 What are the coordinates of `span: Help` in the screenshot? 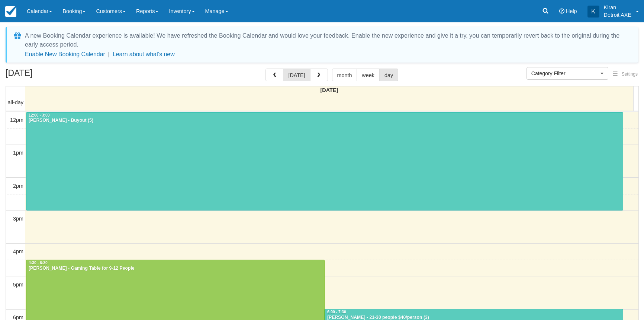 It's located at (571, 11).